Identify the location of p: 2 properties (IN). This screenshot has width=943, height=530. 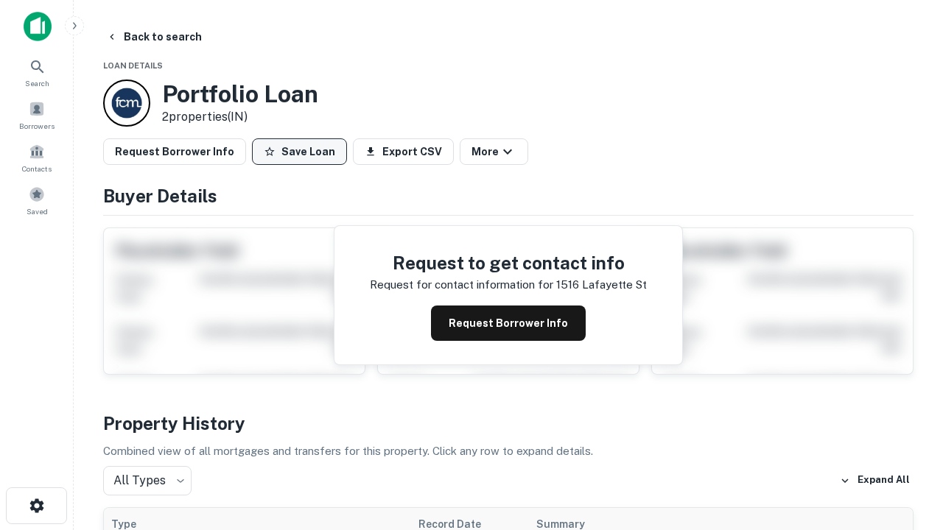
(240, 117).